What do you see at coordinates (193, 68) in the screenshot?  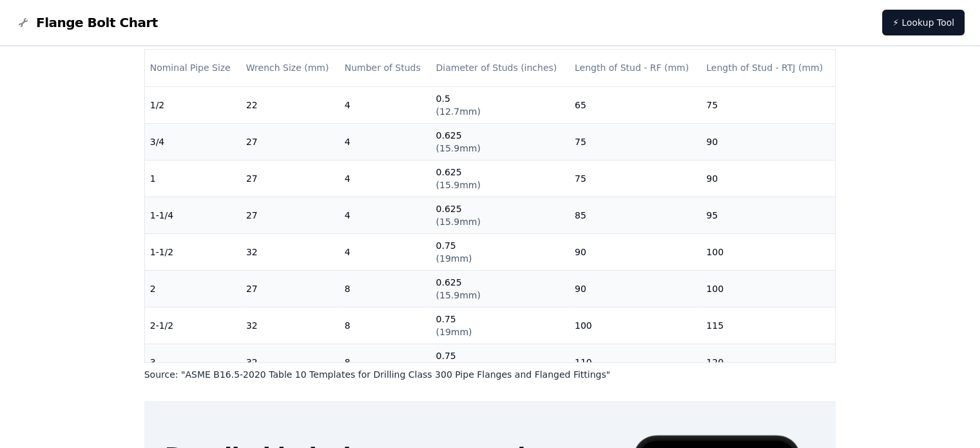 I see `th: Nominal Pipe Size` at bounding box center [193, 68].